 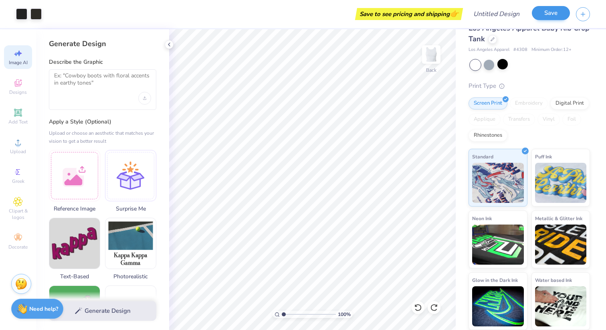 What do you see at coordinates (544, 156) in the screenshot?
I see `span: Puff Ink` at bounding box center [544, 156].